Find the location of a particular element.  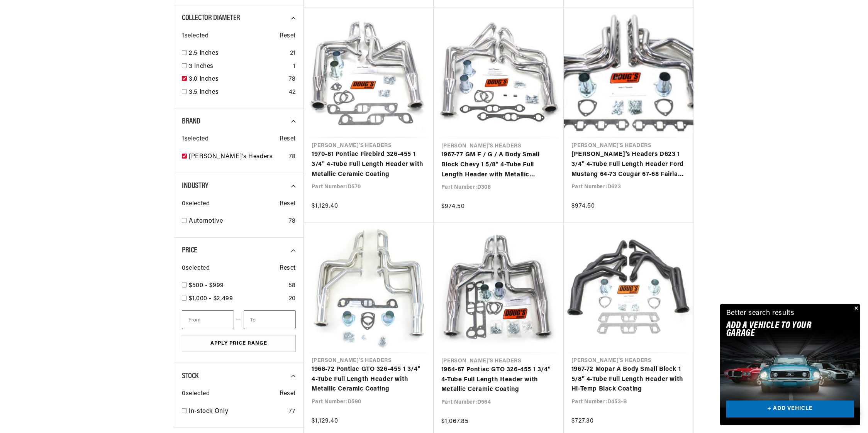

a: 1968-72 Pontiac GTO 326-455 1 3/4" 4-Tube Full Length Header with Metallic Ceramic Coating is located at coordinates (369, 379).